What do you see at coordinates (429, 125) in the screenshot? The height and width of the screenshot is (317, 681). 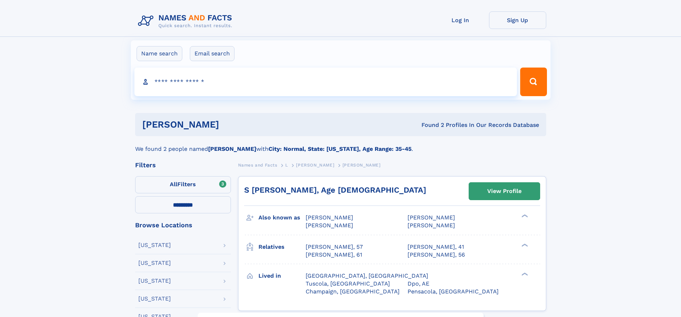 I see `div: Found 2 Profiles In Our Records Database` at bounding box center [429, 125].